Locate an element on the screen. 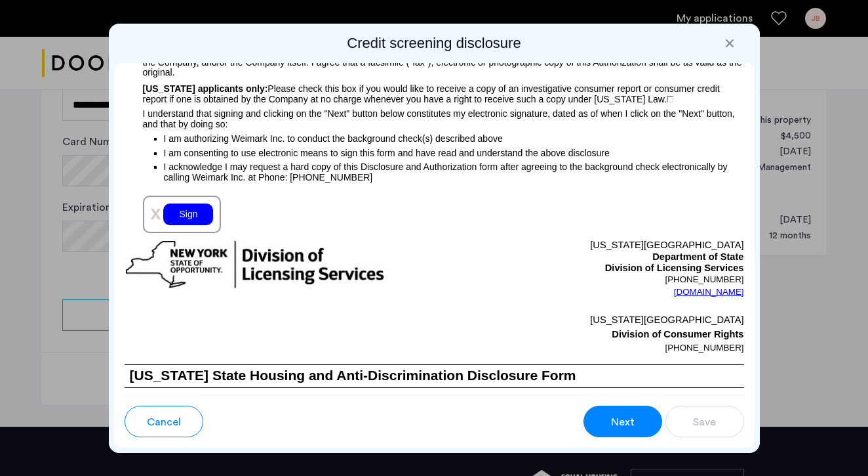 The width and height of the screenshot is (868, 476). p: Department of State is located at coordinates (589, 257).